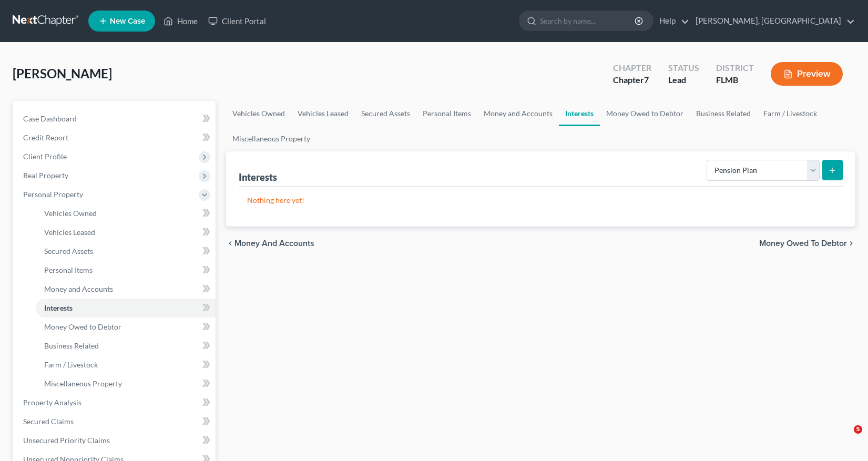 This screenshot has width=868, height=461. I want to click on span: Real Property, so click(45, 175).